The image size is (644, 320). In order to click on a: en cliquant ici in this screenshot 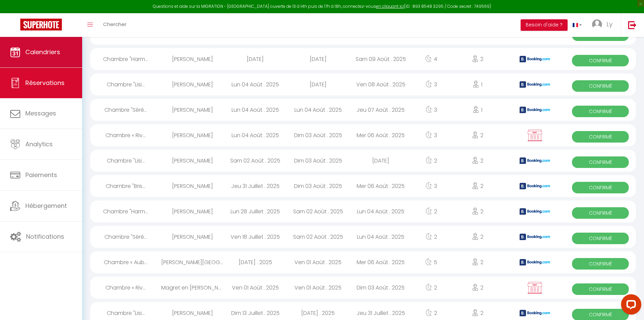, I will do `click(389, 6)`.